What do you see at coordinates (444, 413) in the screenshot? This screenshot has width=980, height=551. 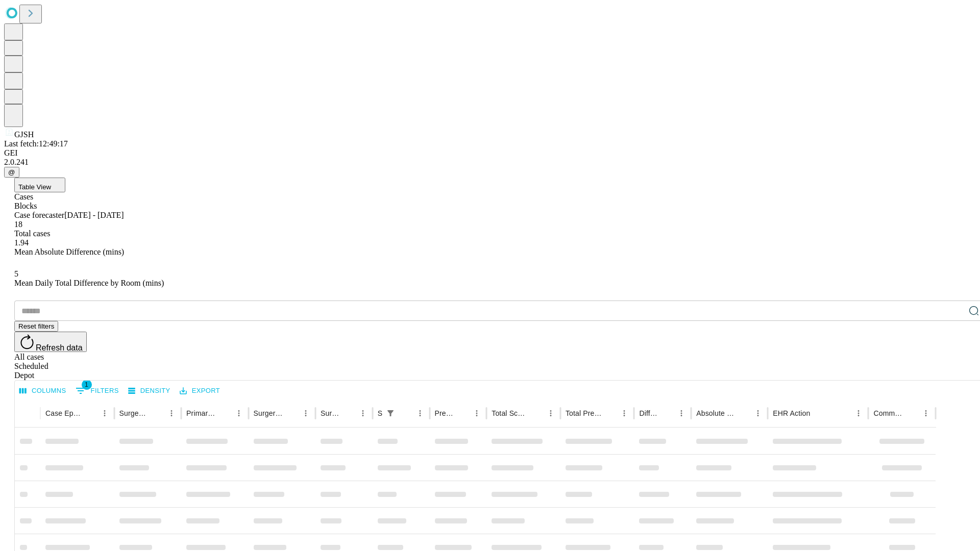 I see `div: Predicted In Room Duration` at bounding box center [444, 413].